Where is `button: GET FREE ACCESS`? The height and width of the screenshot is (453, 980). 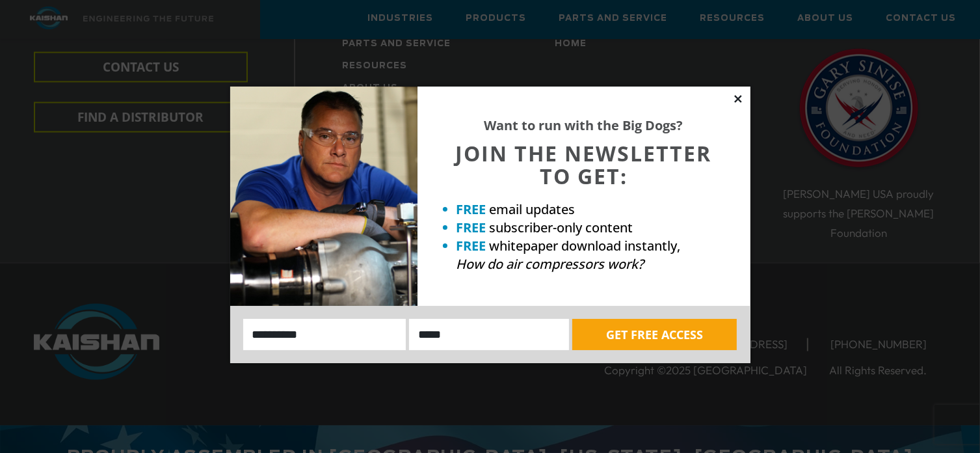 button: GET FREE ACCESS is located at coordinates (654, 335).